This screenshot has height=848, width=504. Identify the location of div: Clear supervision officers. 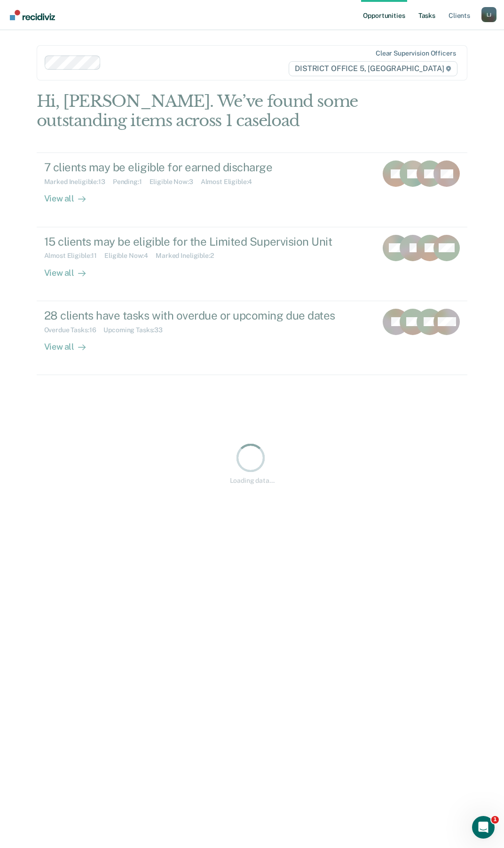
(415, 53).